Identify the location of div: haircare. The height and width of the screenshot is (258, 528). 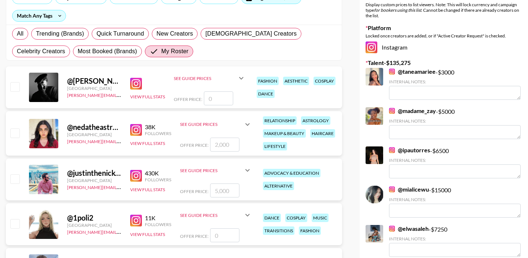
(323, 133).